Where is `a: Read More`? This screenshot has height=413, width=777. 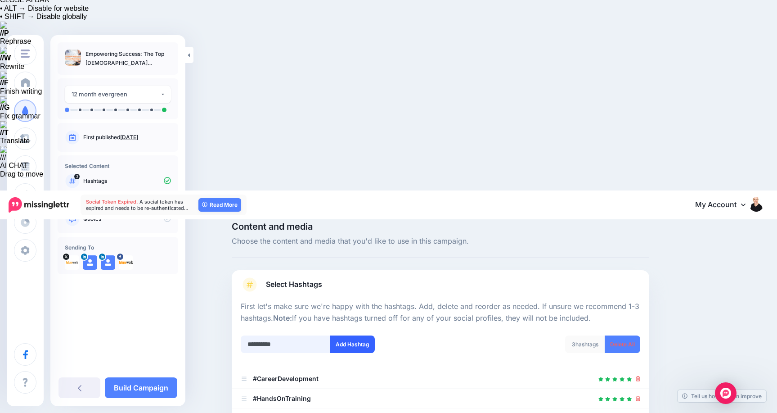 a: Read More is located at coordinates (220, 205).